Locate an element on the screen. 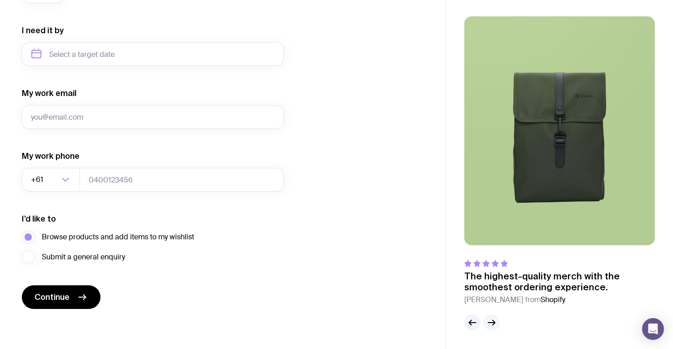 The width and height of the screenshot is (673, 349). div: Open Intercom Messenger is located at coordinates (653, 329).